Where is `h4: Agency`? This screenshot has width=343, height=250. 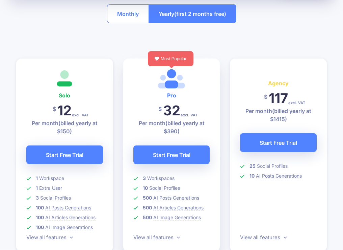
h4: Agency is located at coordinates (278, 83).